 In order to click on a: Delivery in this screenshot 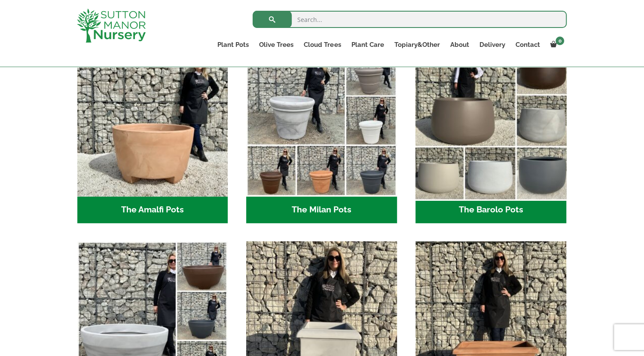, I will do `click(491, 44)`.